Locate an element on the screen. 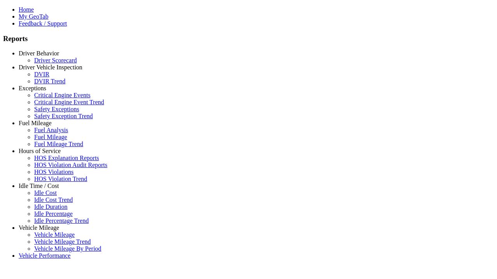  a: Home is located at coordinates (26, 9).